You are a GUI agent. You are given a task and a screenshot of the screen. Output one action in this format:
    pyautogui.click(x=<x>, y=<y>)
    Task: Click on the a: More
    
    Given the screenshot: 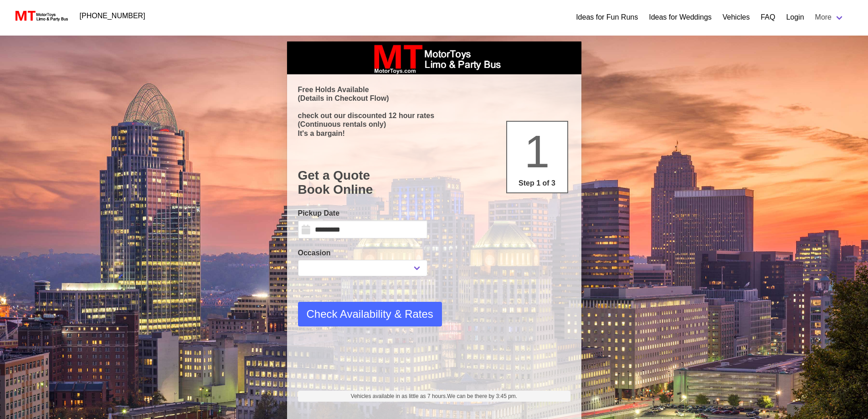 What is the action you would take?
    pyautogui.click(x=829, y=17)
    